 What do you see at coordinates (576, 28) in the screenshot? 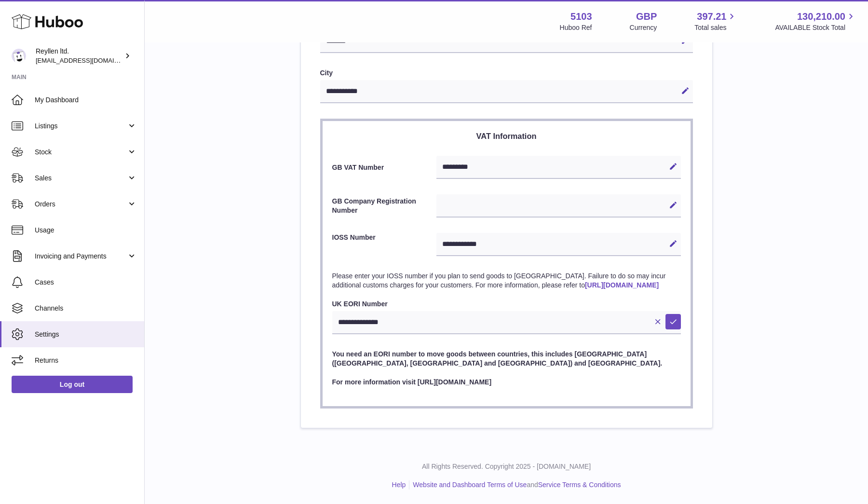
I see `div: Huboo Ref` at bounding box center [576, 28].